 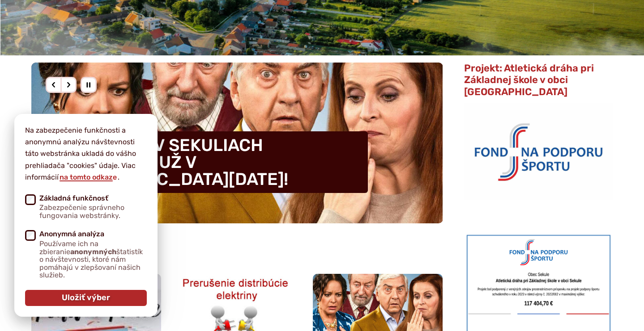 What do you see at coordinates (86, 298) in the screenshot?
I see `button: Uložiť výber` at bounding box center [86, 298].